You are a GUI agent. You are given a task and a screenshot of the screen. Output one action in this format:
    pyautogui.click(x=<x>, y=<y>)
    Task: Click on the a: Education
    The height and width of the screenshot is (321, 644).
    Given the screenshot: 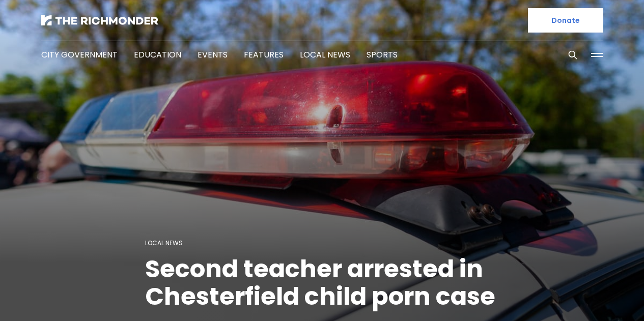 What is the action you would take?
    pyautogui.click(x=157, y=54)
    